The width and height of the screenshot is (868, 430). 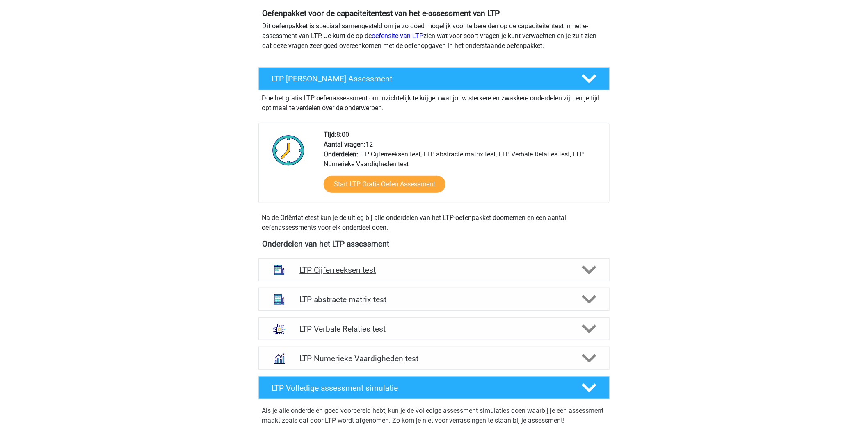 I want to click on h4: LTP Volledige assessment simulatie, so click(x=420, y=388).